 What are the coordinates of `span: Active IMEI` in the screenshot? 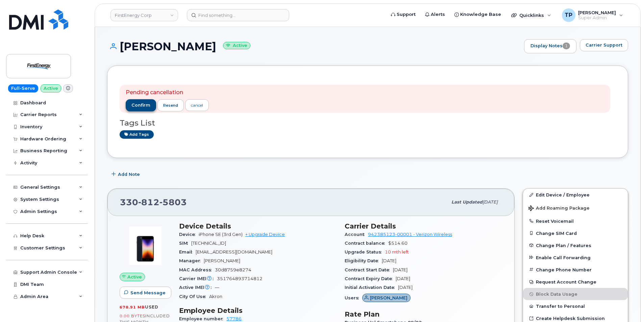 It's located at (197, 287).